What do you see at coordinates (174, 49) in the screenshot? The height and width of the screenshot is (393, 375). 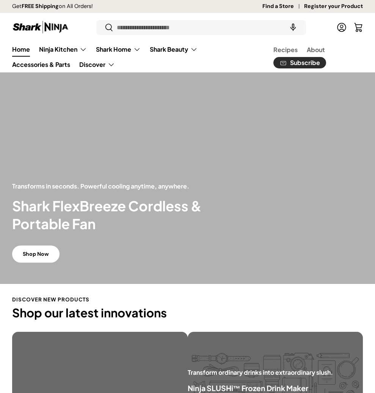 I see `a: Shark Beauty` at bounding box center [174, 49].